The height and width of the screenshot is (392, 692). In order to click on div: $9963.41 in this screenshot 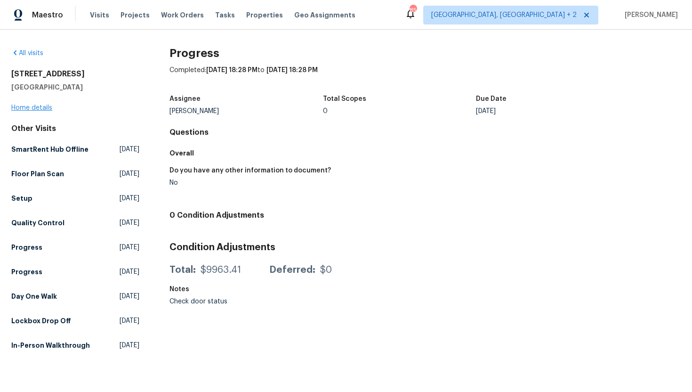, I will do `click(221, 270)`.